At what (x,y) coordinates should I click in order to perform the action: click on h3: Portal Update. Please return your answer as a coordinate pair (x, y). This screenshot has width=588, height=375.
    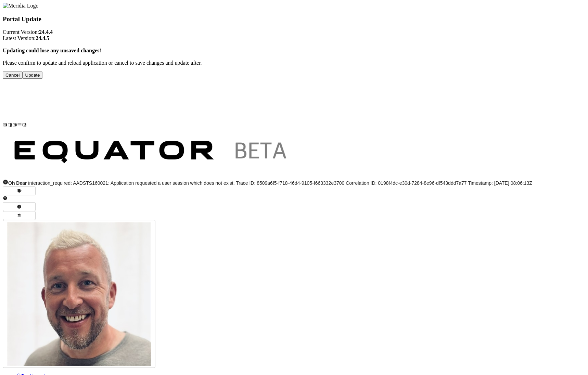
    Looking at the image, I should click on (294, 19).